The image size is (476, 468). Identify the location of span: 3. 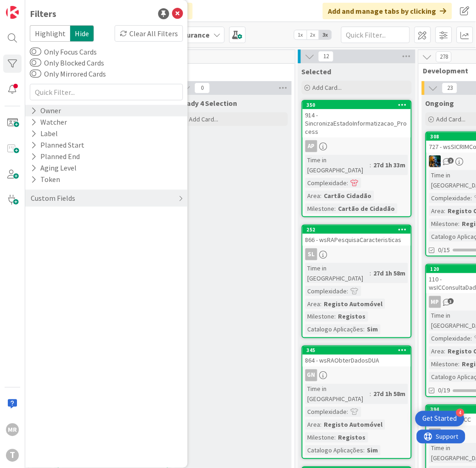
(451, 301).